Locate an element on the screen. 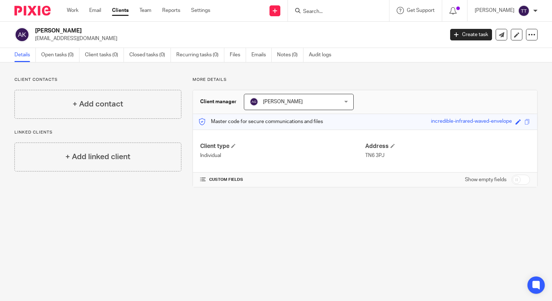 This screenshot has width=552, height=301. p: Individual is located at coordinates (282, 156).